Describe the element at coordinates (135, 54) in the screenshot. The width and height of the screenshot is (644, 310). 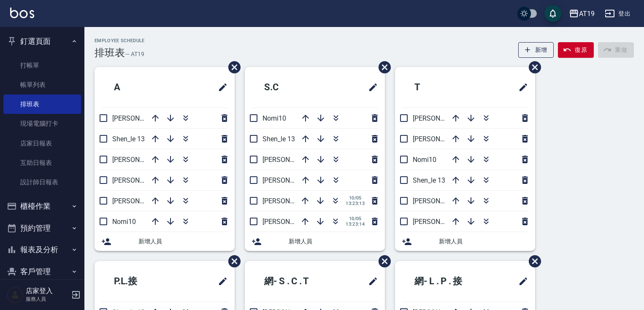
I see `h6: — AT19` at that location.